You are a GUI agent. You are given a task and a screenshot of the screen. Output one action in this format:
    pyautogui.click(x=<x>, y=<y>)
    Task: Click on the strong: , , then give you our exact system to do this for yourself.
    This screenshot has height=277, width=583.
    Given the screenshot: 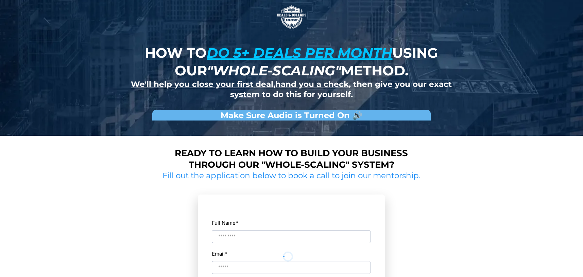 What is the action you would take?
    pyautogui.click(x=291, y=89)
    